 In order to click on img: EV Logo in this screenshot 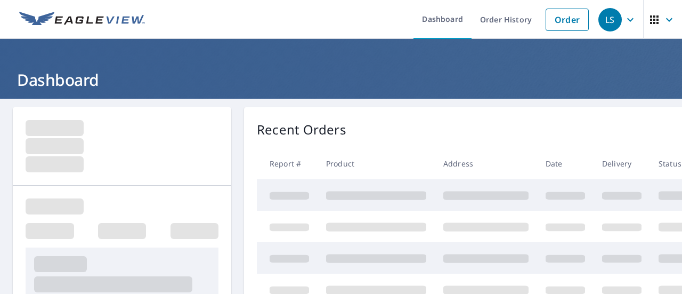, I will do `click(82, 20)`.